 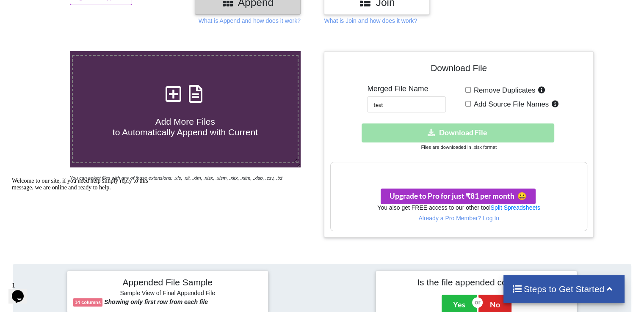 What do you see at coordinates (503, 90) in the screenshot?
I see `span: Remove Duplicates` at bounding box center [503, 90].